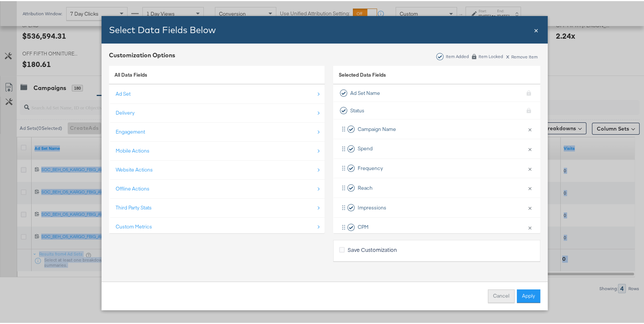  I want to click on div: Engagement, so click(130, 131).